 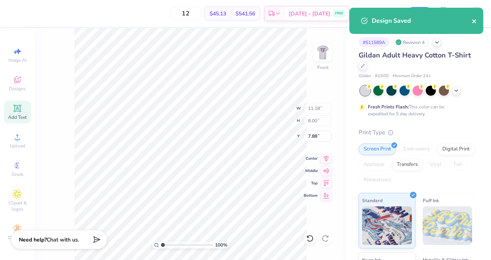 What do you see at coordinates (17, 89) in the screenshot?
I see `span: Designs` at bounding box center [17, 89].